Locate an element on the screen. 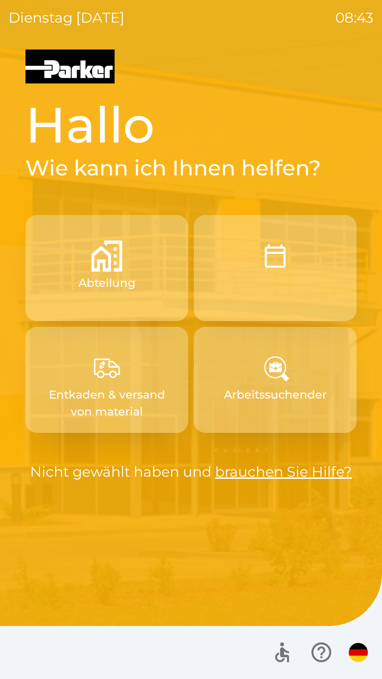 The image size is (382, 679). img: f74fd010-f468-453a-aea0-b637e6485809.png is located at coordinates (107, 256).